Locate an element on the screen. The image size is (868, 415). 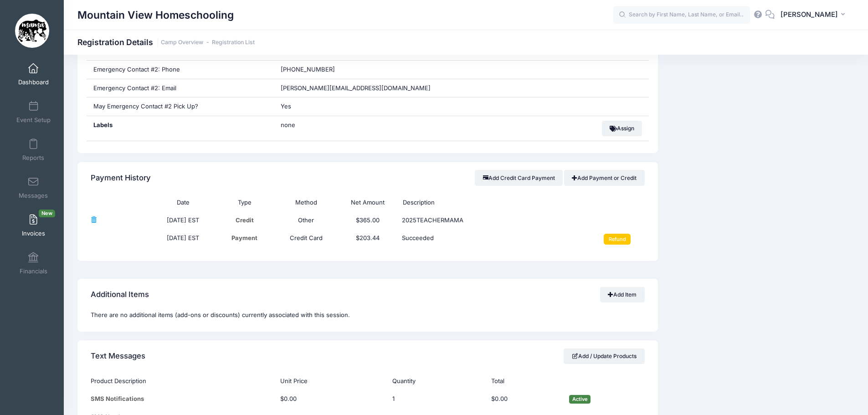
h4: Text Messages is located at coordinates (118, 356).